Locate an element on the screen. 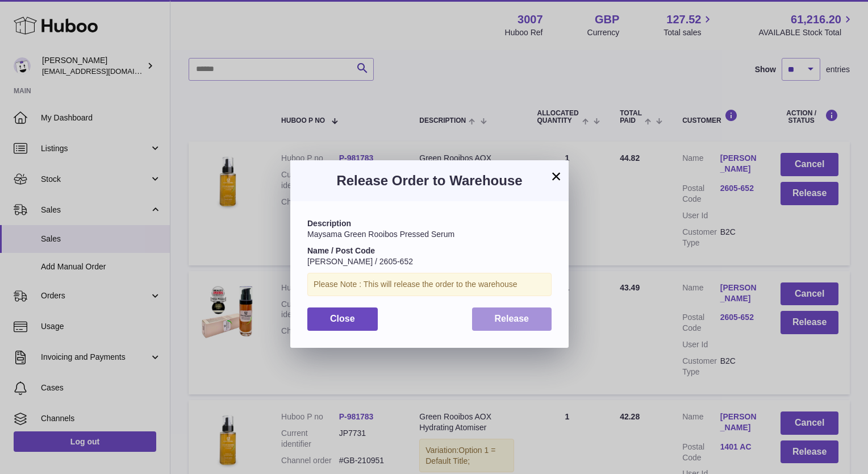 The width and height of the screenshot is (868, 474). strong: Description is located at coordinates (329, 223).